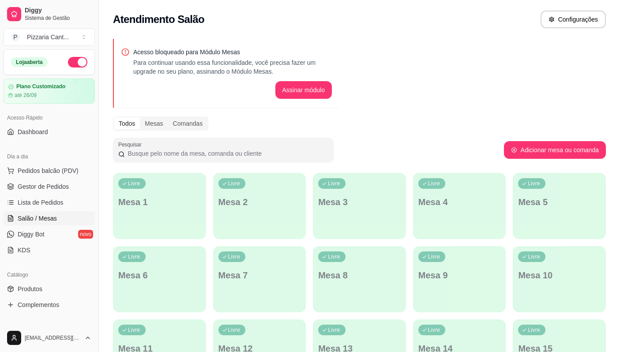 The image size is (620, 352). Describe the element at coordinates (37, 218) in the screenshot. I see `span: Salão / Mesas` at that location.